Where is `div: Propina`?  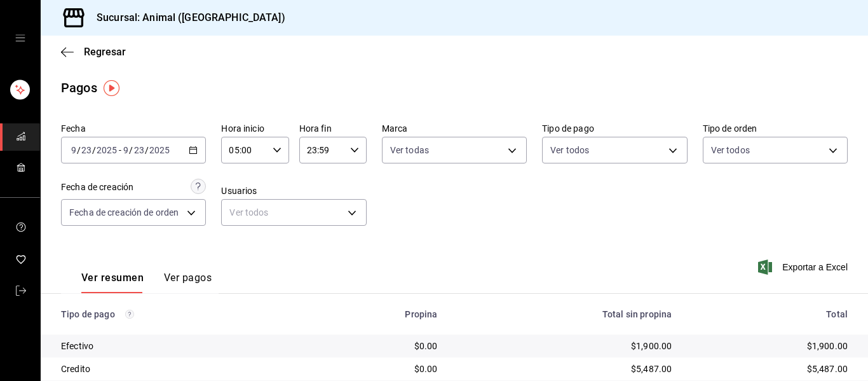 div: Propina is located at coordinates (379, 314).